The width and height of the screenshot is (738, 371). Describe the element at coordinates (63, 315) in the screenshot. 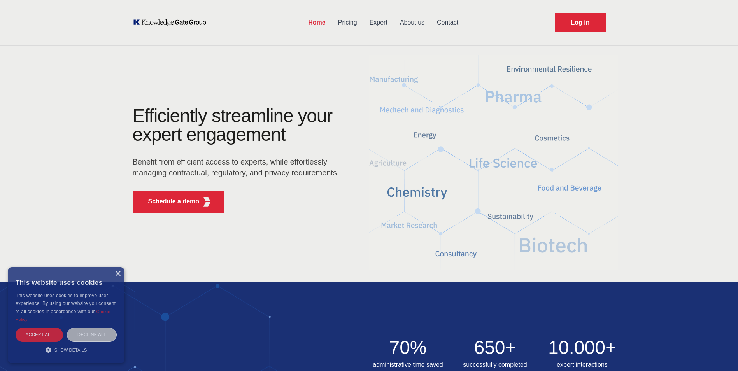

I see `a: Cookie Policy` at that location.